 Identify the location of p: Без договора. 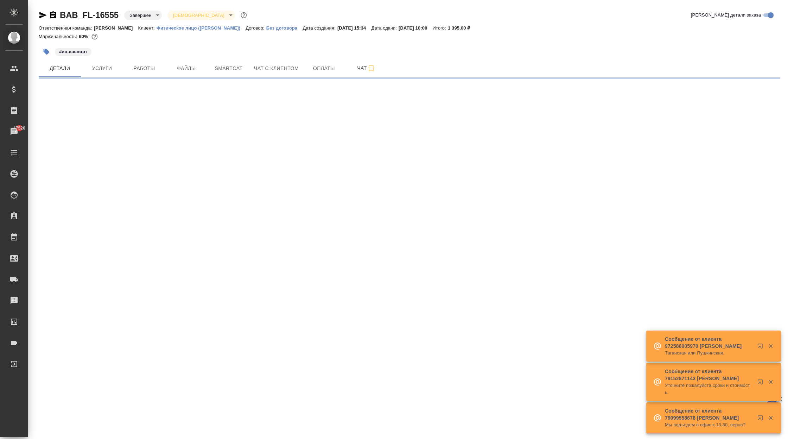
(285, 28).